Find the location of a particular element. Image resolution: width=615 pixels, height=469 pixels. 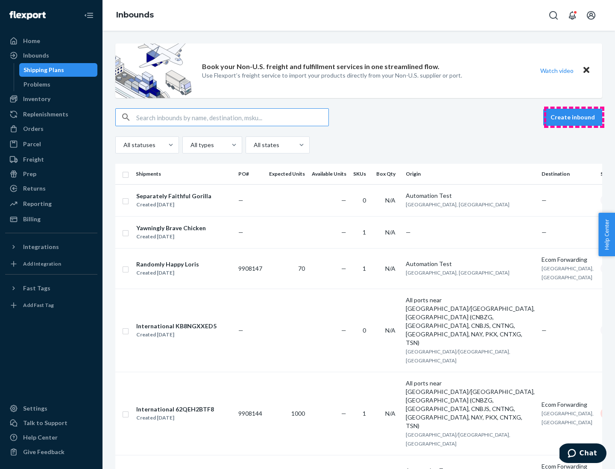

a: Add Fast Tag is located at coordinates (51, 306).